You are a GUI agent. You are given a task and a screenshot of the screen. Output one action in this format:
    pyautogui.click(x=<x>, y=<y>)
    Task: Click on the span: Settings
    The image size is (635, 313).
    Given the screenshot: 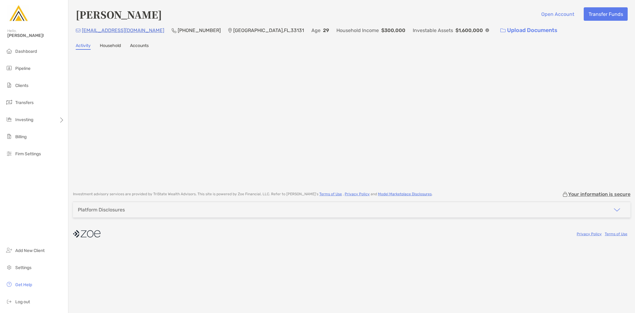 What is the action you would take?
    pyautogui.click(x=23, y=268)
    